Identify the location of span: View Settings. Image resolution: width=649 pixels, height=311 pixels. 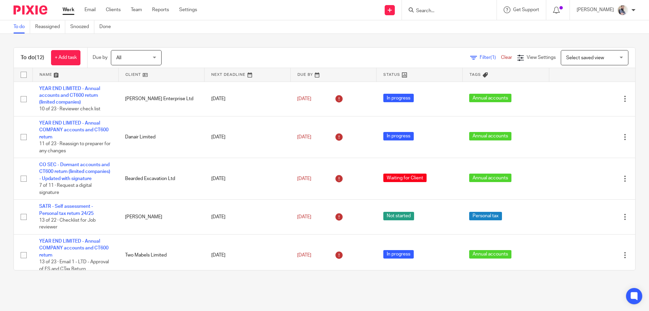
(542, 57).